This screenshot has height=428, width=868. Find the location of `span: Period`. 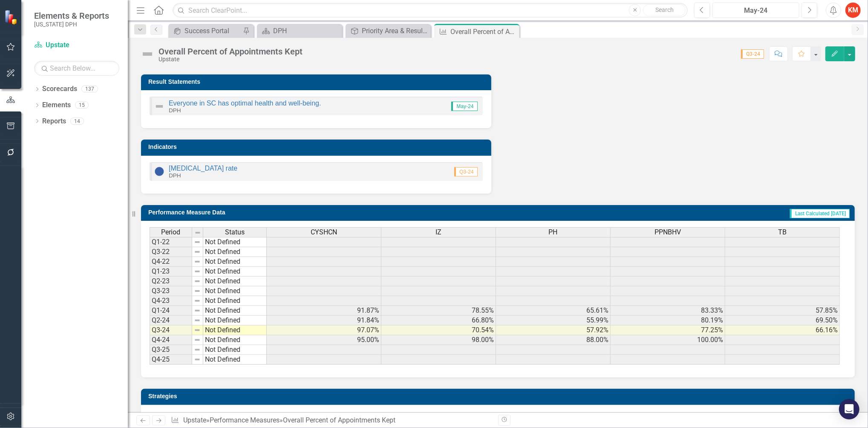

span: Period is located at coordinates (171, 232).